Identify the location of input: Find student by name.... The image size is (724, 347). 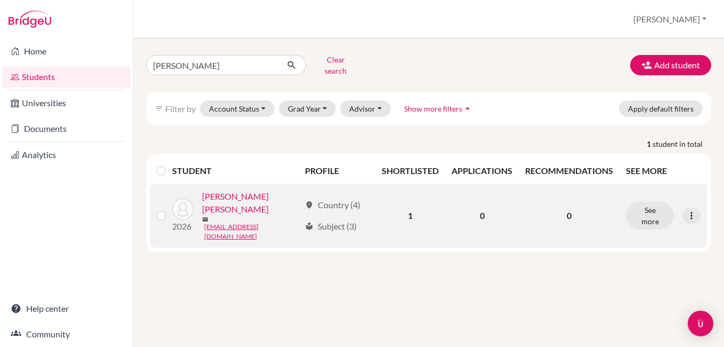
(212, 65).